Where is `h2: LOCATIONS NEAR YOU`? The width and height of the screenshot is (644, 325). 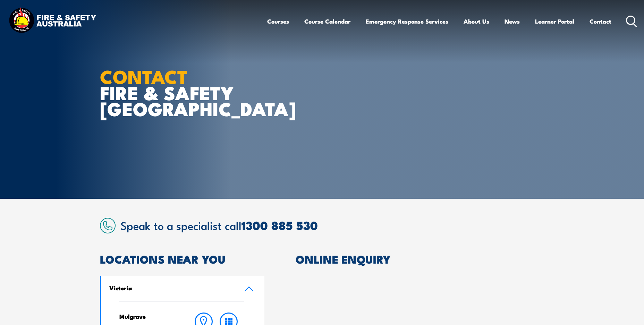 h2: LOCATIONS NEAR YOU is located at coordinates (182, 259).